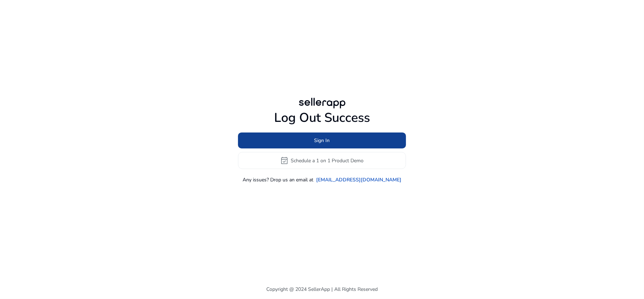  Describe the element at coordinates (322, 140) in the screenshot. I see `span: Sign In` at that location.